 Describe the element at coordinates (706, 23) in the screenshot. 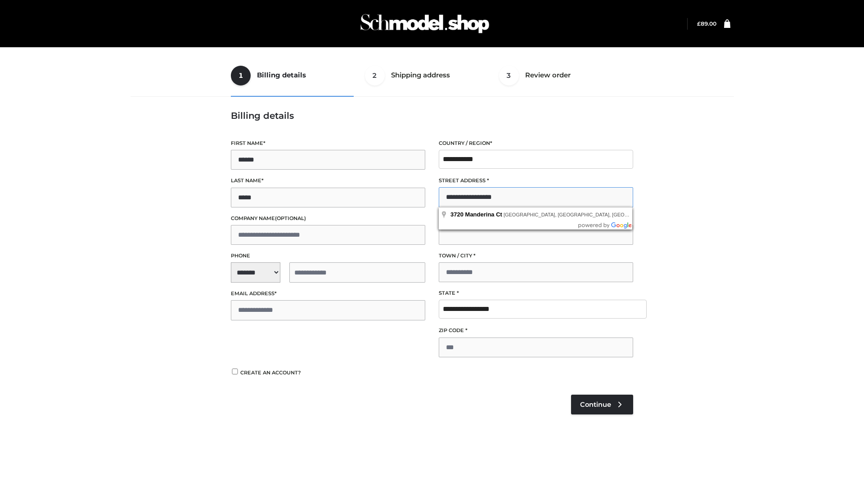

I see `a: £89.00` at that location.